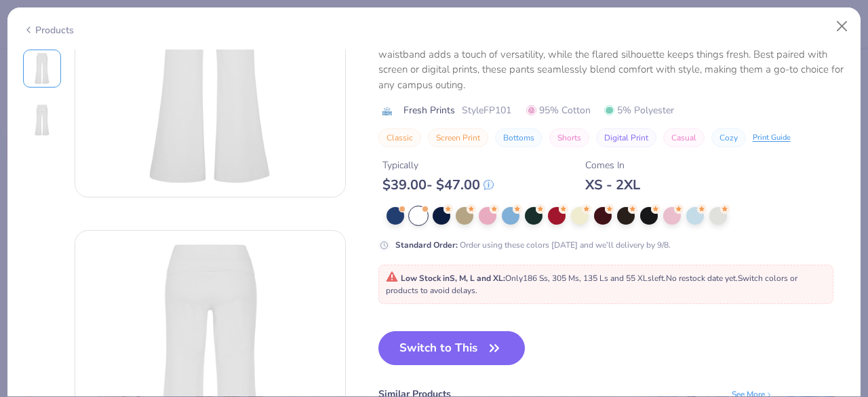 The image size is (868, 397). What do you see at coordinates (569, 137) in the screenshot?
I see `button: Shorts` at bounding box center [569, 137].